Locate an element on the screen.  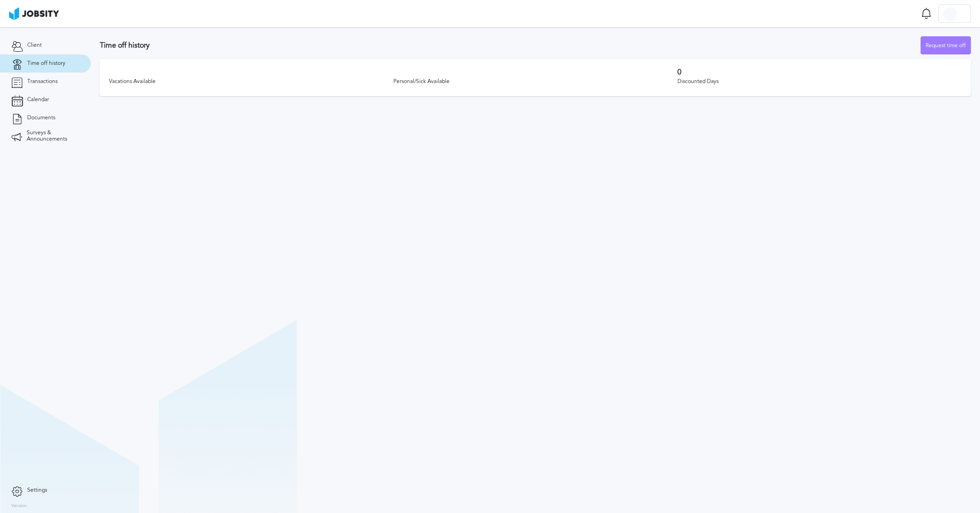
span: Surveys & Announcements is located at coordinates (53, 136).